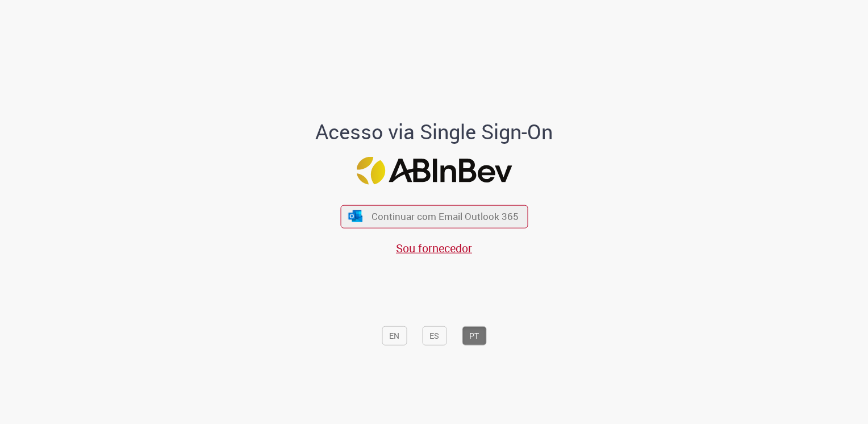 The height and width of the screenshot is (424, 868). I want to click on button: PT, so click(474, 335).